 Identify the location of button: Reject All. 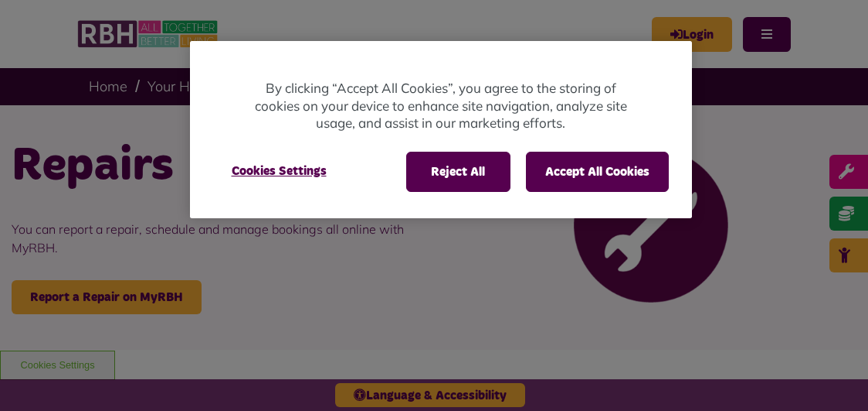
(458, 171).